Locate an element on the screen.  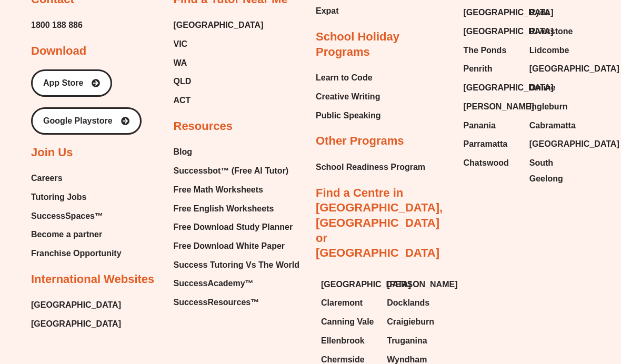
a: South Geelong is located at coordinates (557, 170).